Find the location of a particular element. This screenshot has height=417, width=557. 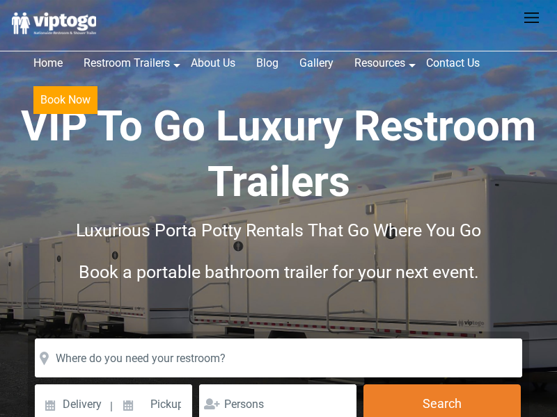

a: Home is located at coordinates (48, 63).